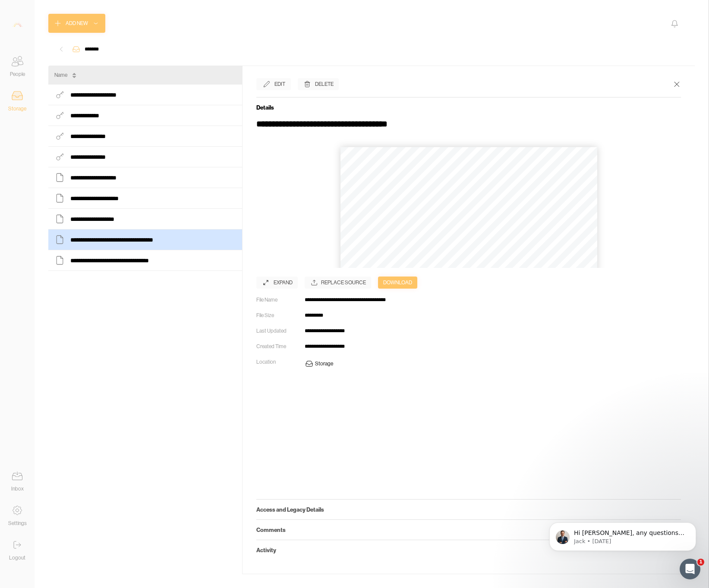 Image resolution: width=709 pixels, height=588 pixels. What do you see at coordinates (701, 562) in the screenshot?
I see `span: 1` at bounding box center [701, 562].